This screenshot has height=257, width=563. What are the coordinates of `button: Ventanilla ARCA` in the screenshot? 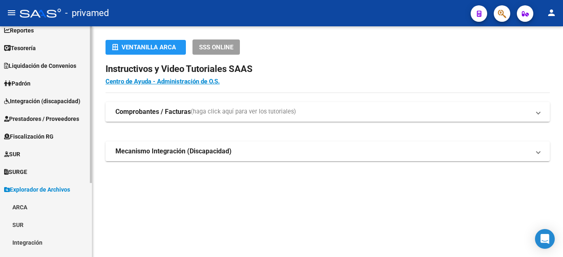 It's located at (145, 47).